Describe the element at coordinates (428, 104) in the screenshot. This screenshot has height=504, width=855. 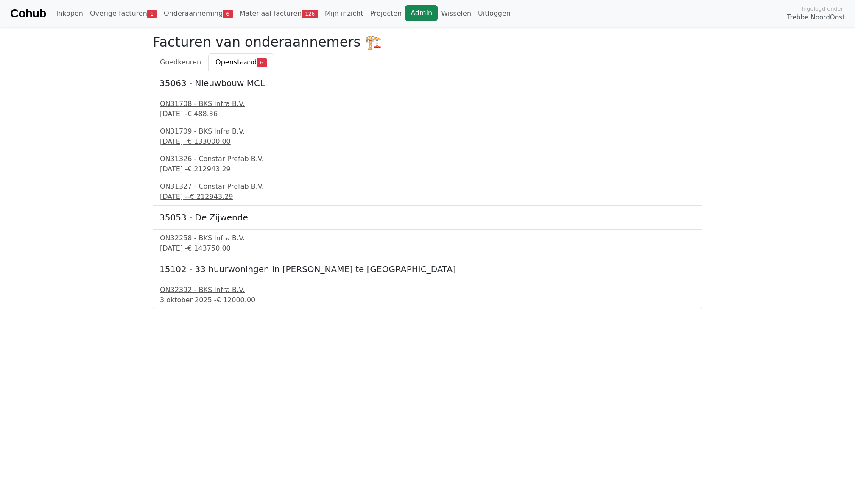
I see `div: ON31708 - BKS Infra B.V.` at that location.